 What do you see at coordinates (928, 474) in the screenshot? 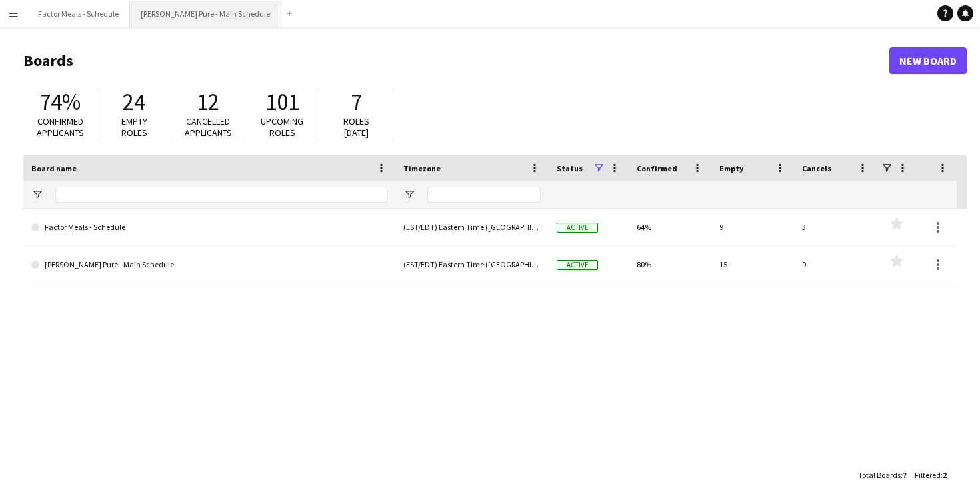
I see `span: Filtered` at bounding box center [928, 474].